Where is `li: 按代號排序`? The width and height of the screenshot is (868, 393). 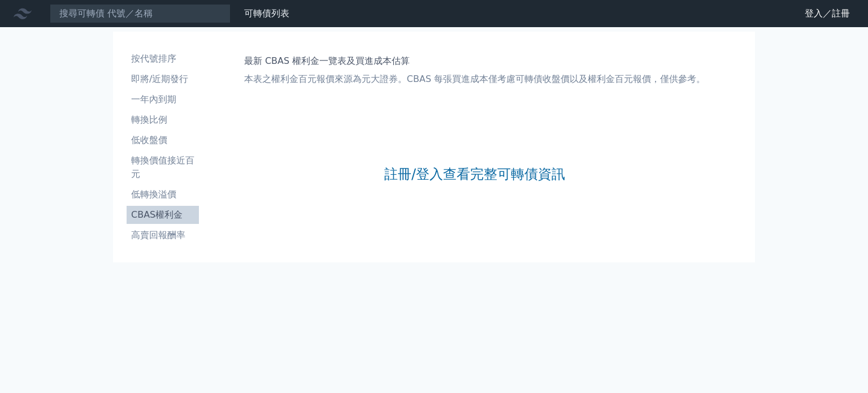
li: 按代號排序 is located at coordinates (163, 59).